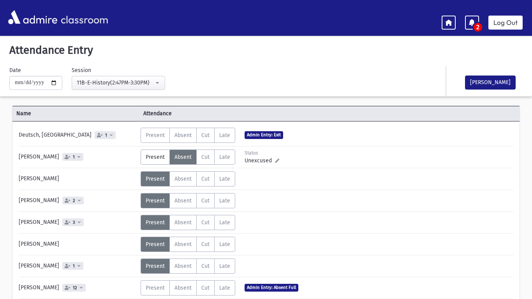 This screenshot has height=299, width=532. What do you see at coordinates (74, 222) in the screenshot?
I see `span: 3` at bounding box center [74, 222].